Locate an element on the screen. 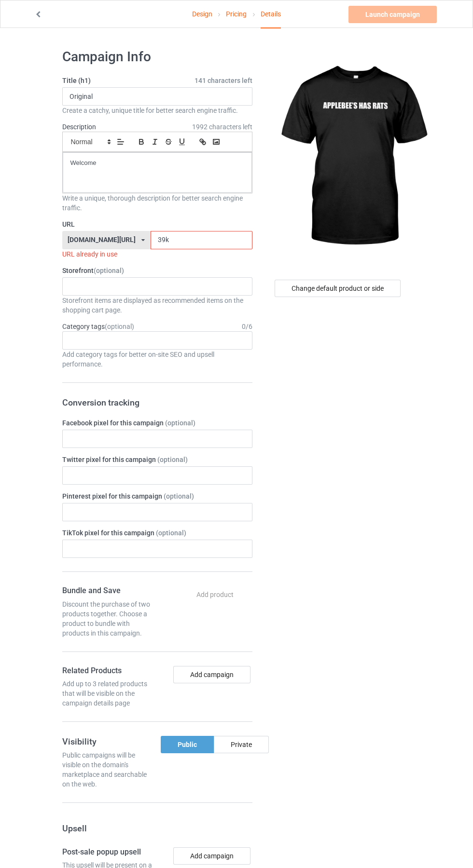 Image resolution: width=473 pixels, height=868 pixels. a: Design is located at coordinates (202, 14).